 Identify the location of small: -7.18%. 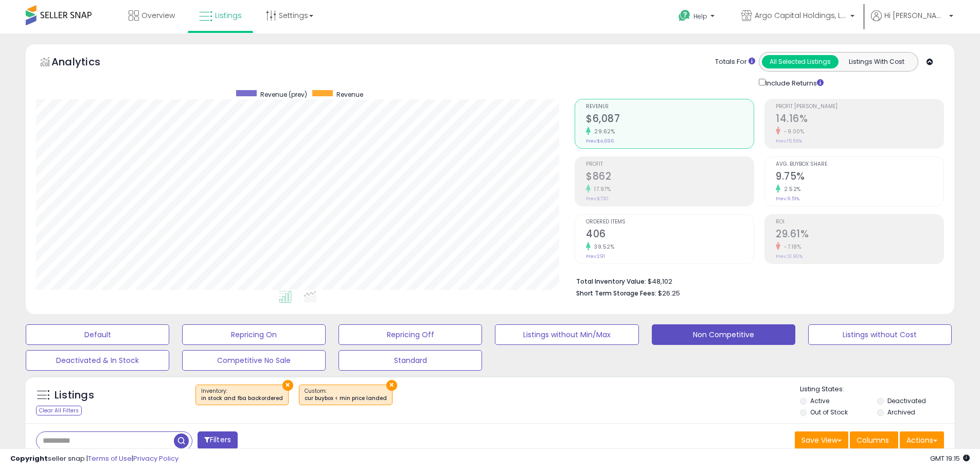
(791, 246).